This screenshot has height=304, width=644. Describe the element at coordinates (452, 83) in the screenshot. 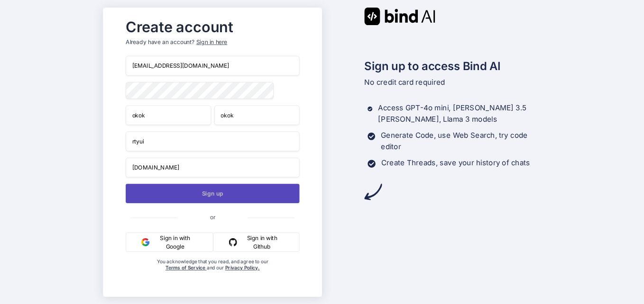

I see `p: No credit card required` at that location.